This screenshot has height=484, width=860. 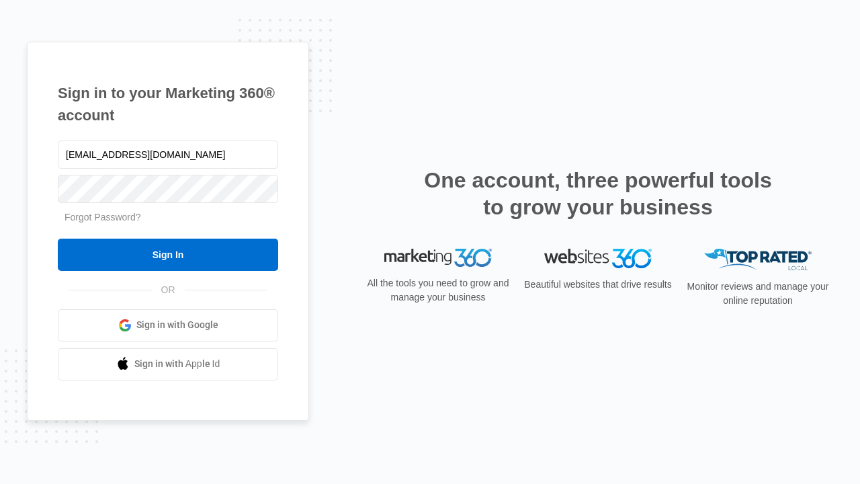 I want to click on p: All the tools you need to grow and manage your business, so click(x=438, y=290).